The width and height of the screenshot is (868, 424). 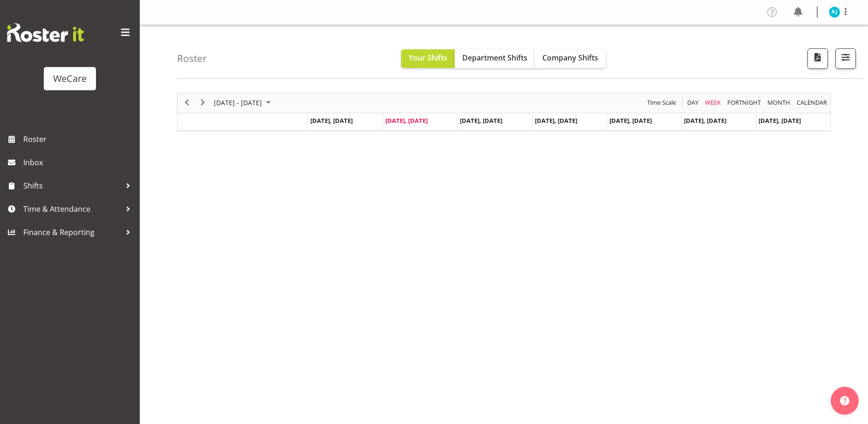 What do you see at coordinates (428, 57) in the screenshot?
I see `span: Your Shifts` at bounding box center [428, 57].